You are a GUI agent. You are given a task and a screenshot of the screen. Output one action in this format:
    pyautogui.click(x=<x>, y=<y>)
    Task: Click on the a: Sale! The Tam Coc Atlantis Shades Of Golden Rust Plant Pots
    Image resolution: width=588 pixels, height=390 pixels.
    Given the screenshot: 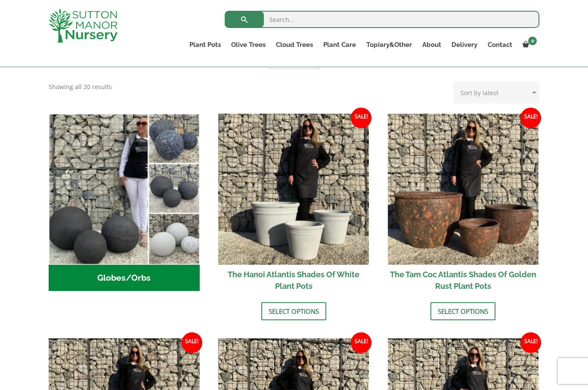 What is the action you would take?
    pyautogui.click(x=463, y=204)
    